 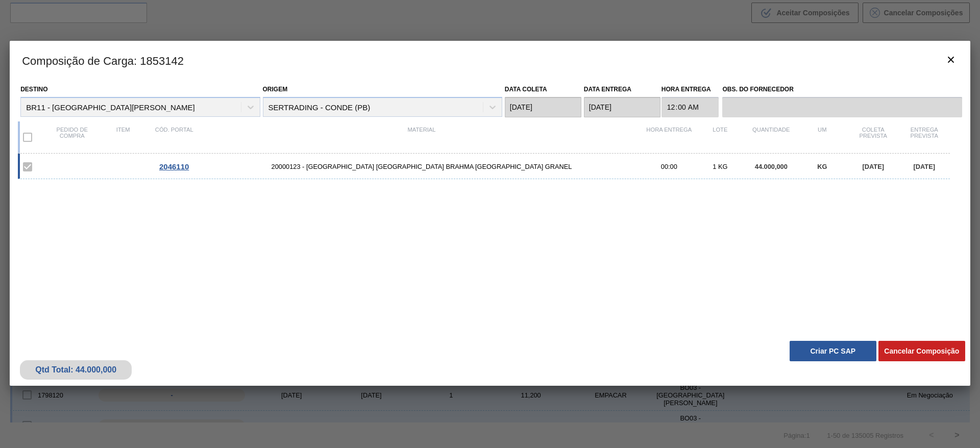 What do you see at coordinates (275, 89) in the screenshot?
I see `label: Origem` at bounding box center [275, 89].